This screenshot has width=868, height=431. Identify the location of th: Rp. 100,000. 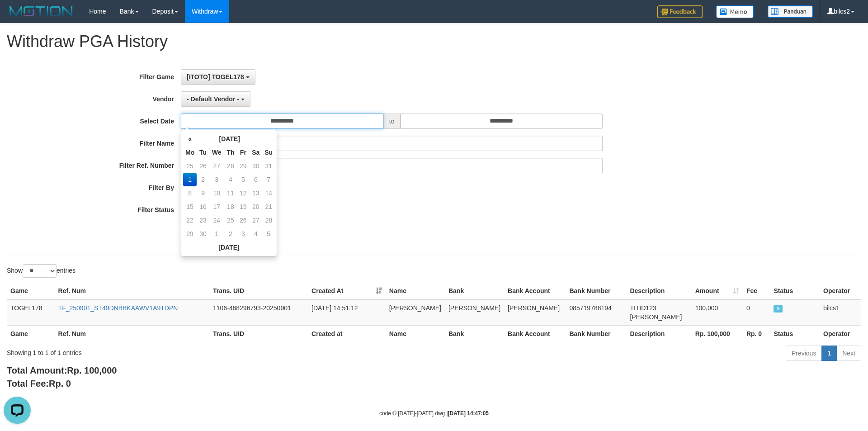
(717, 333).